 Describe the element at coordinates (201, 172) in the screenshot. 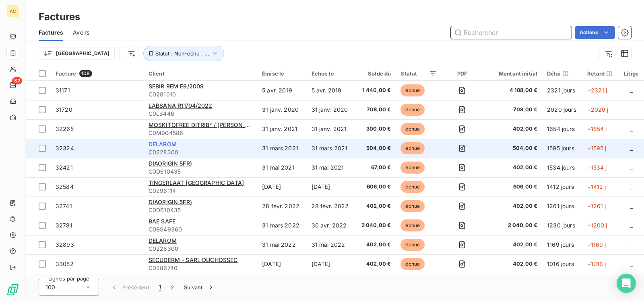

I see `span: C0D610435` at that location.